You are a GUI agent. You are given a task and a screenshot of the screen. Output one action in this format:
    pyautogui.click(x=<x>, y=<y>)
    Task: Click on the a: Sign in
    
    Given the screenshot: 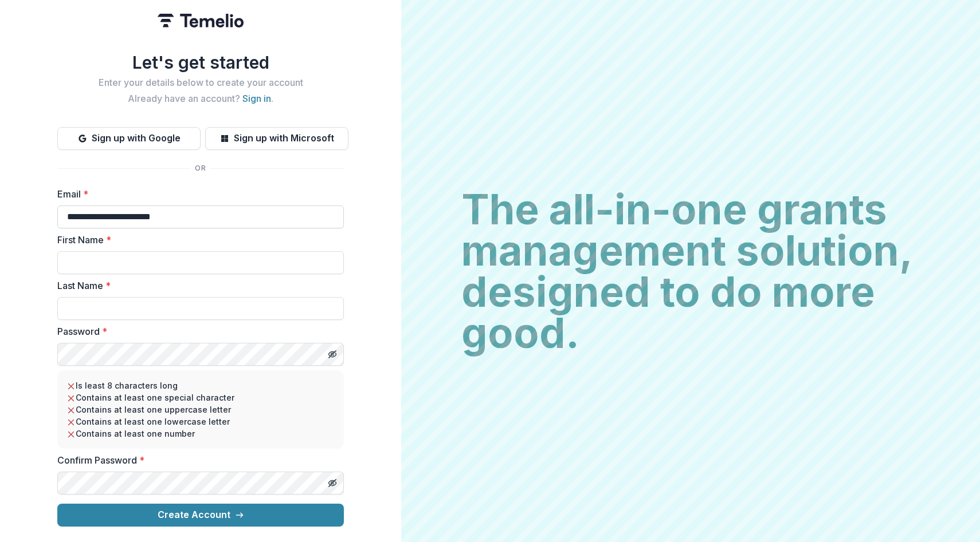 What is the action you would take?
    pyautogui.click(x=257, y=99)
    